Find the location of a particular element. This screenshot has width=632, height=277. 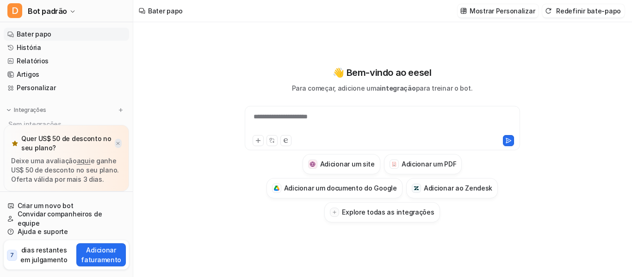

a: Personalizar is located at coordinates (66, 88).